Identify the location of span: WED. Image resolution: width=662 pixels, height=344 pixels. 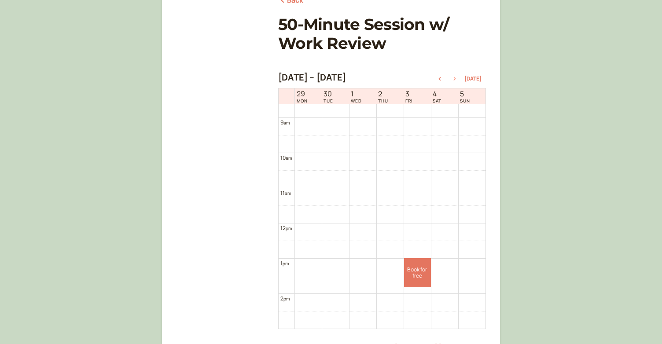
(356, 101).